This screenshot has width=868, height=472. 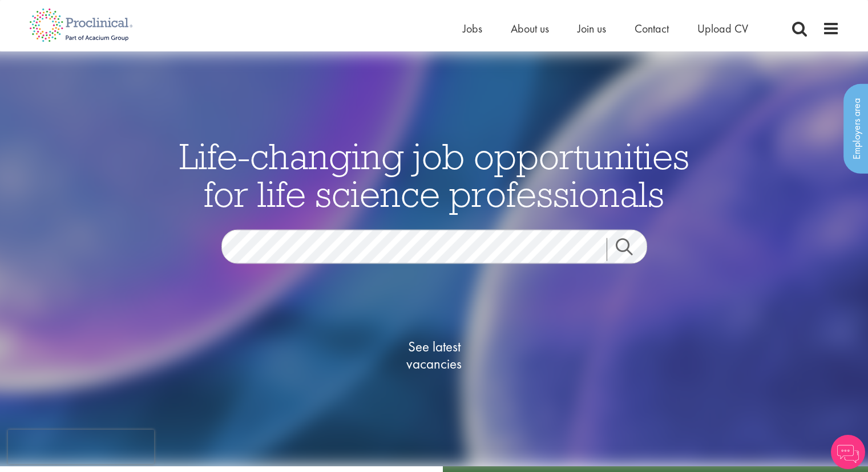 I want to click on span: See latest vacancies, so click(x=434, y=355).